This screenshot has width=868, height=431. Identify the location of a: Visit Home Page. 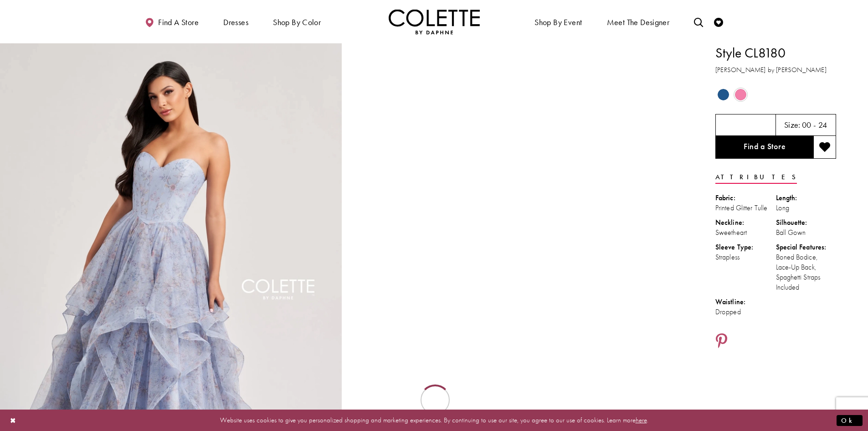
(434, 21).